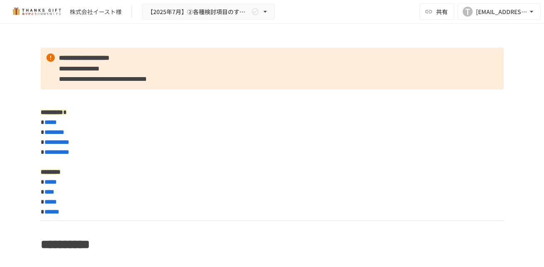 The height and width of the screenshot is (267, 544). I want to click on div: T, so click(468, 12).